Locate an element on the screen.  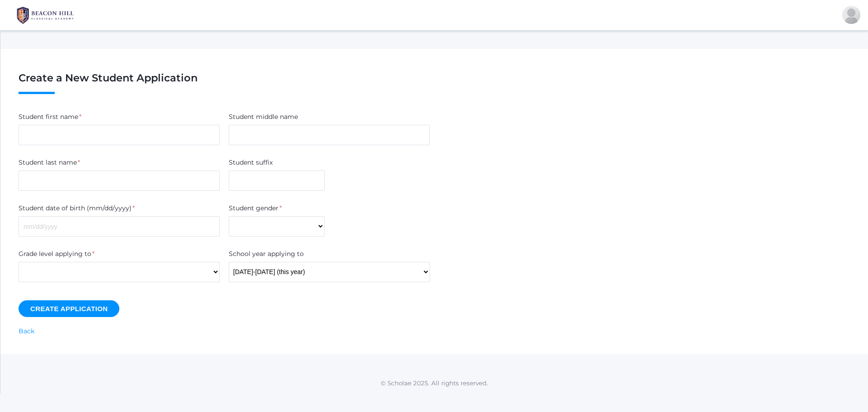
label: Student last name is located at coordinates (47, 163).